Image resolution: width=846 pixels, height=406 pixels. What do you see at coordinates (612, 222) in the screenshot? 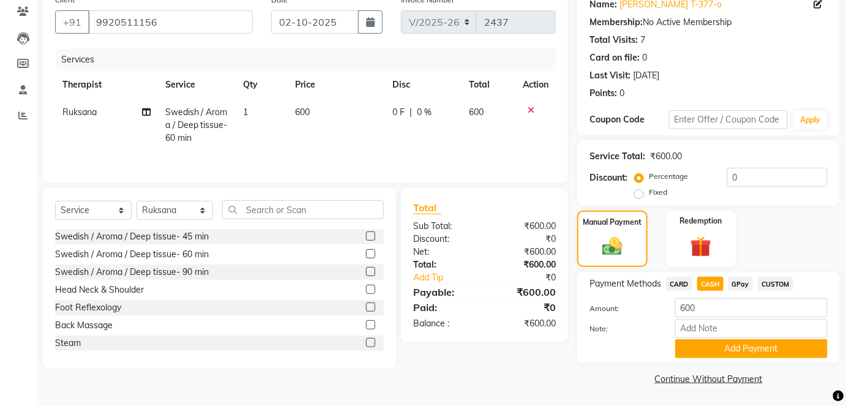
I see `label: Manual Payment` at bounding box center [612, 222].